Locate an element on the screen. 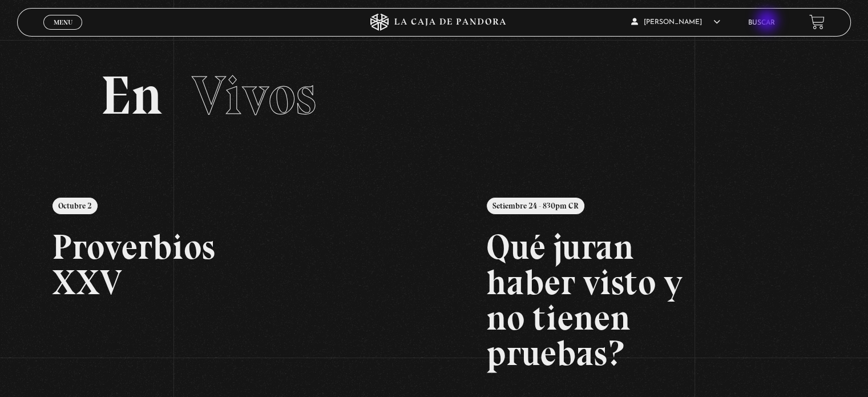 Image resolution: width=868 pixels, height=397 pixels. a: Buscar is located at coordinates (761, 22).